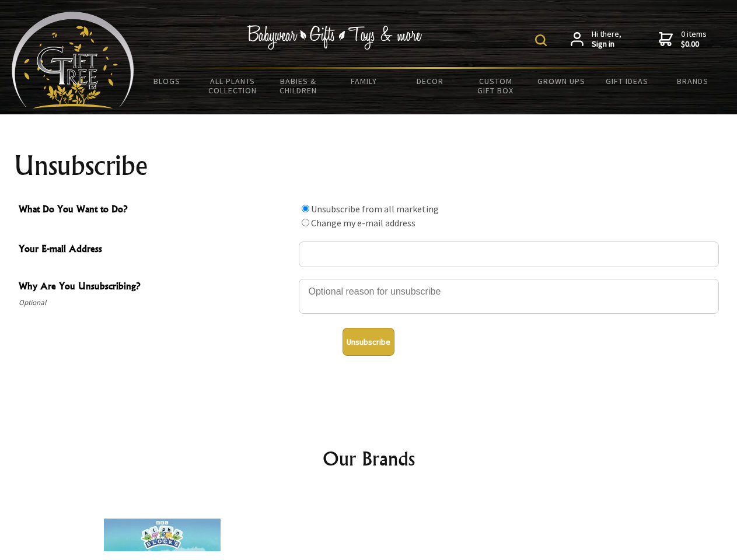 This screenshot has width=737, height=560. Describe the element at coordinates (368, 342) in the screenshot. I see `button: Unsubscribe` at that location.